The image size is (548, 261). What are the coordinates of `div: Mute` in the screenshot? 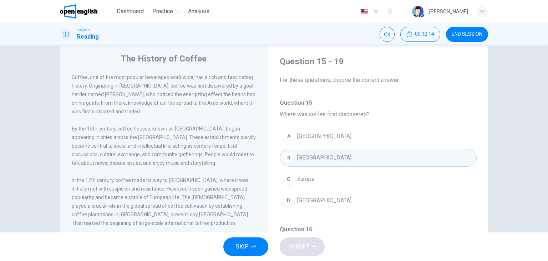 It's located at (387, 34).